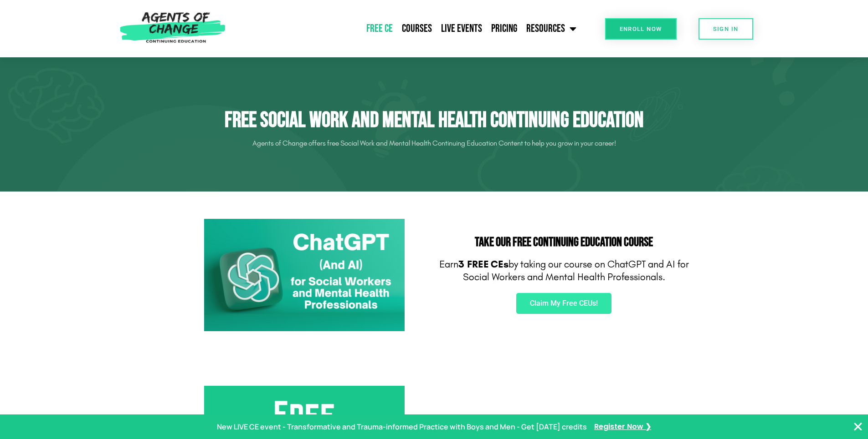  I want to click on a: Free CE, so click(380, 29).